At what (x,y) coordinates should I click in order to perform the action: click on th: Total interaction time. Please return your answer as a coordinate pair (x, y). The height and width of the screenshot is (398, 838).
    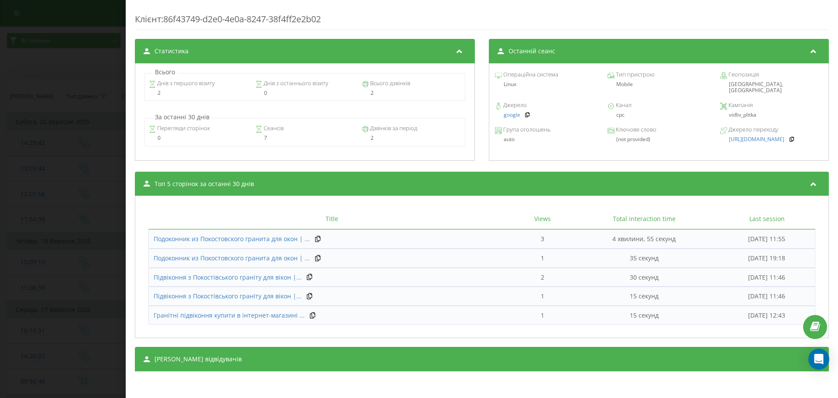
    Looking at the image, I should click on (644, 219).